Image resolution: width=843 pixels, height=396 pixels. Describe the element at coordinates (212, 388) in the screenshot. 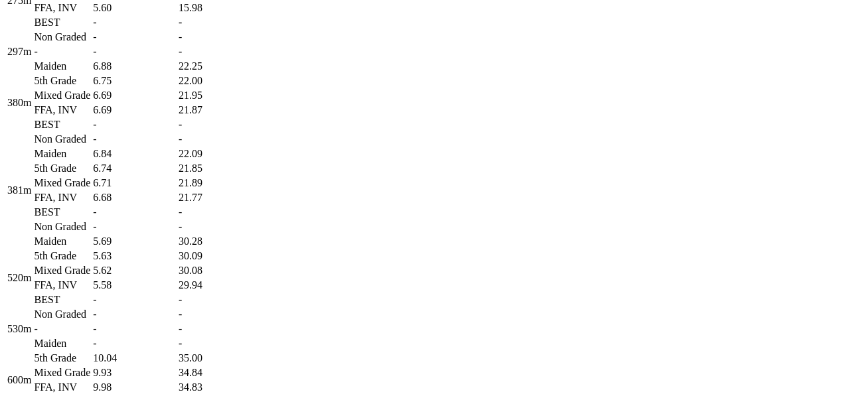

I see `td: 34.83` at that location.